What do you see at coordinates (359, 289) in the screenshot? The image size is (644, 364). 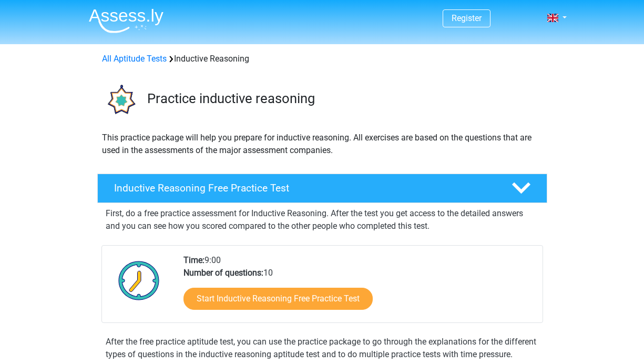 I see `div: 9:00 10` at bounding box center [359, 289].